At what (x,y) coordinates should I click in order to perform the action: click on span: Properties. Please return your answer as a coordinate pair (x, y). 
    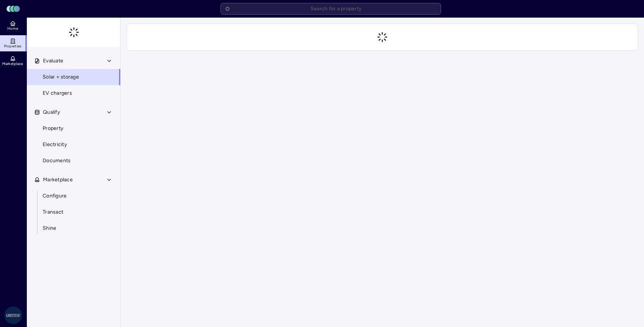
    Looking at the image, I should click on (13, 46).